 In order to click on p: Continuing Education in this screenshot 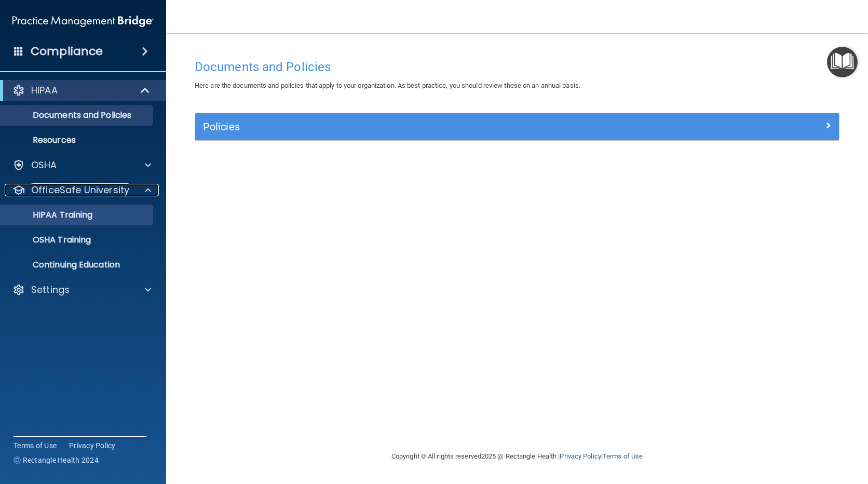, I will do `click(77, 265)`.